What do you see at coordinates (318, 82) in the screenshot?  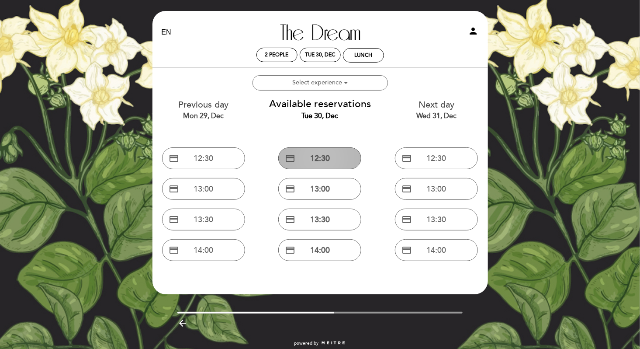 I see `ng-container: Select experience` at bounding box center [318, 82].